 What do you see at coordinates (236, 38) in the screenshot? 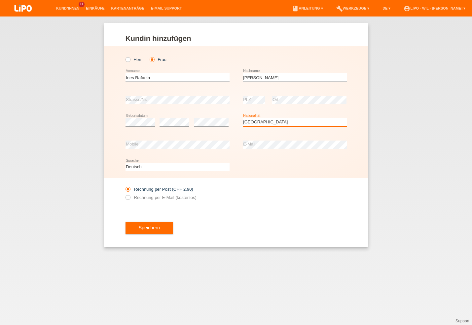
I see `h1: Kundin hinzufügen` at bounding box center [236, 38].